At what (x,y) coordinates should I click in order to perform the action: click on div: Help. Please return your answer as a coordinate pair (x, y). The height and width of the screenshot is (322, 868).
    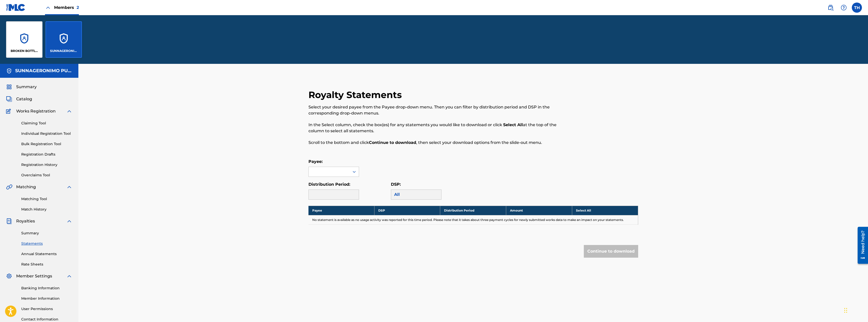
    Looking at the image, I should click on (844, 8).